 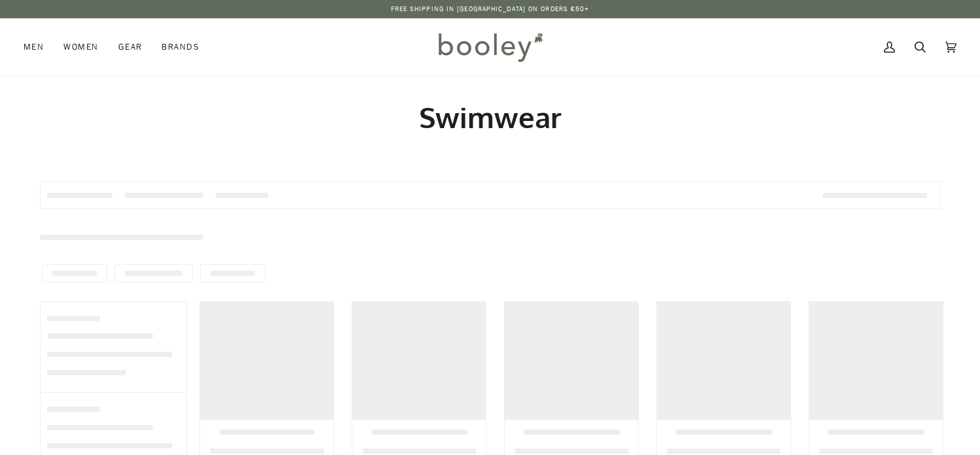 I want to click on span: Brands, so click(x=180, y=47).